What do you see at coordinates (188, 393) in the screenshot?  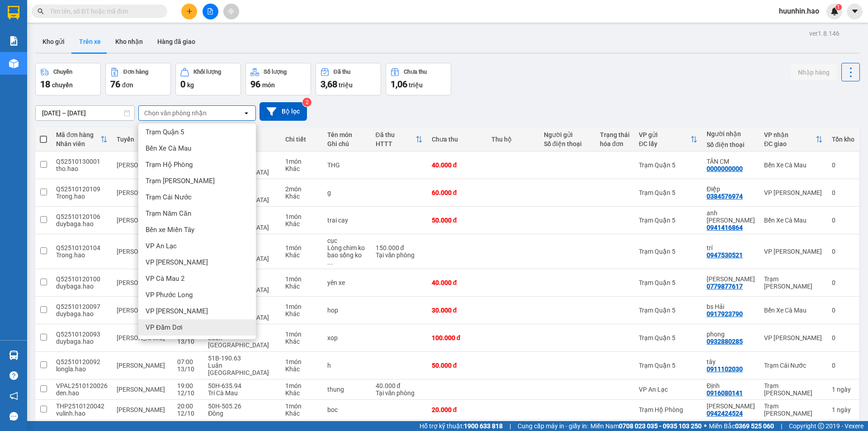 I see `div: 12/10` at bounding box center [188, 393].